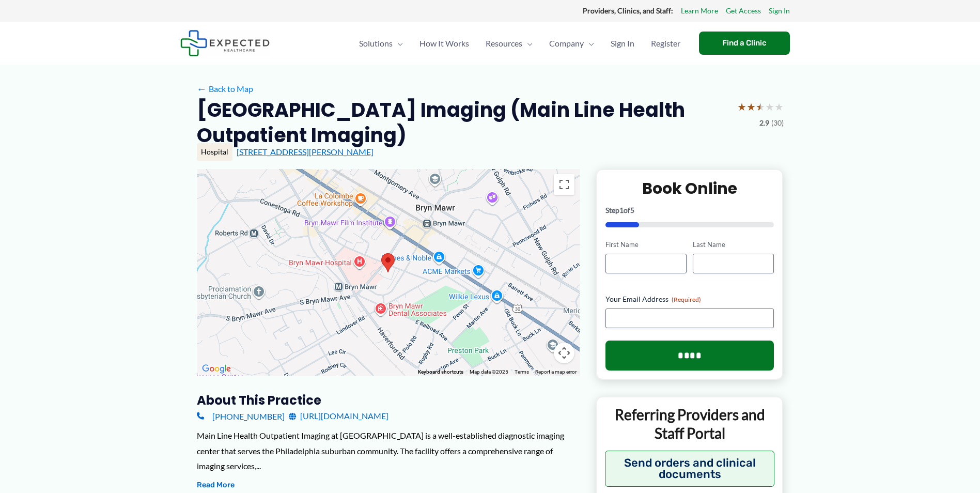 Image resolution: width=980 pixels, height=493 pixels. What do you see at coordinates (666, 43) in the screenshot?
I see `span: Register` at bounding box center [666, 43].